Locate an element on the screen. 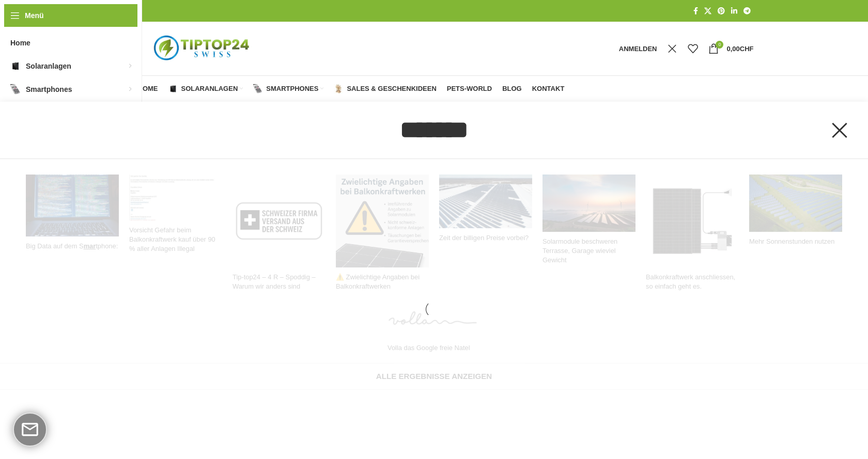 The height and width of the screenshot is (459, 868). a: Suchformular schließen is located at coordinates (839, 130).